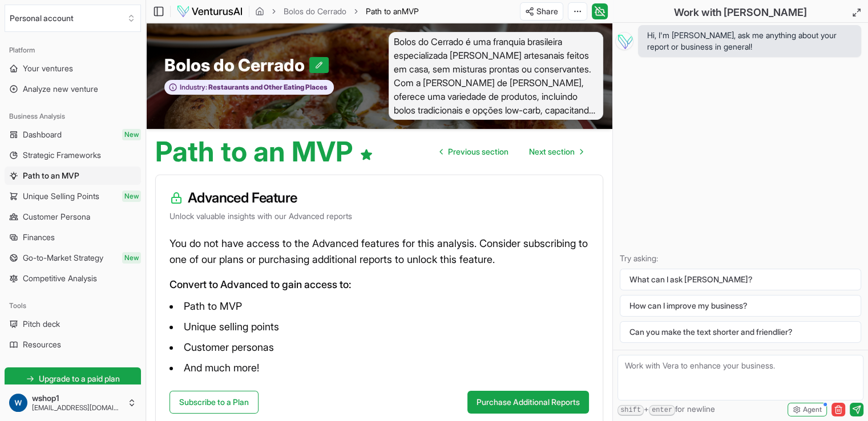 Image resolution: width=868 pixels, height=421 pixels. Describe the element at coordinates (379, 368) in the screenshot. I see `li: And much more!` at that location.